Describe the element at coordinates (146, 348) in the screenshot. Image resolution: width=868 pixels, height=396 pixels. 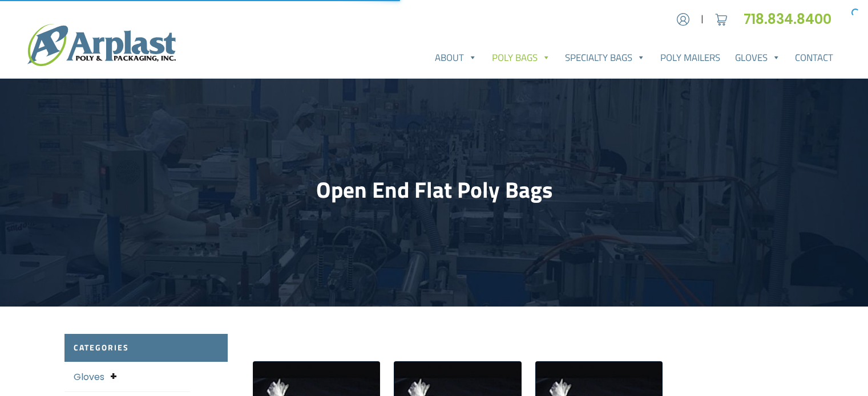
I see `h2: Categories` at that location.